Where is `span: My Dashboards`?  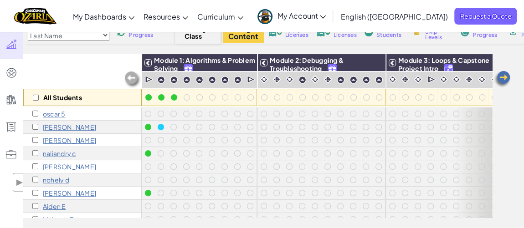
span: My Dashboards is located at coordinates (99, 16).